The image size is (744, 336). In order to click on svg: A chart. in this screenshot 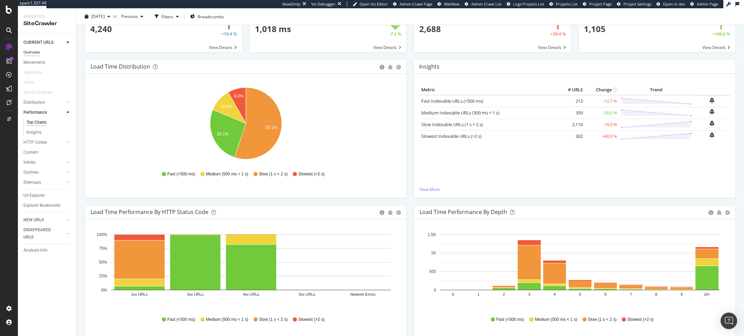, I will do `click(246, 270)`.